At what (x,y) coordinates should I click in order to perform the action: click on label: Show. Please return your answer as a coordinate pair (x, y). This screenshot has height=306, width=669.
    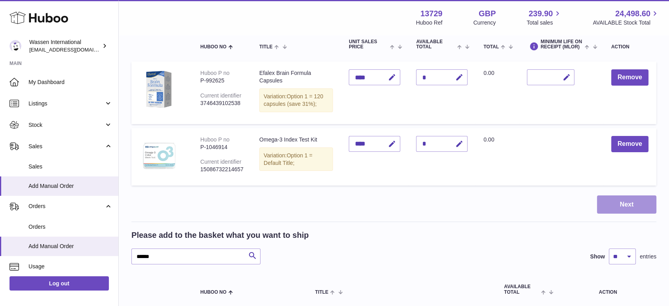
    Looking at the image, I should click on (597, 256).